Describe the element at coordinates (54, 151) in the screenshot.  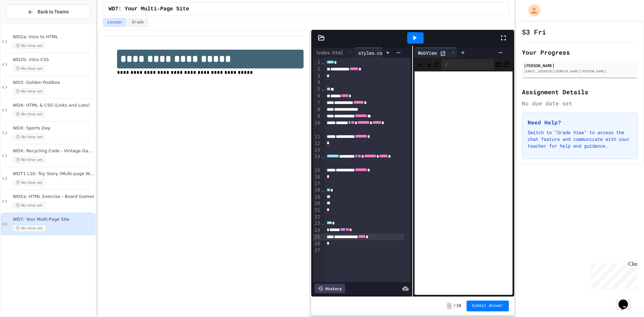
I see `span: WDX: Recycling Code - Vintage Games` at that location.